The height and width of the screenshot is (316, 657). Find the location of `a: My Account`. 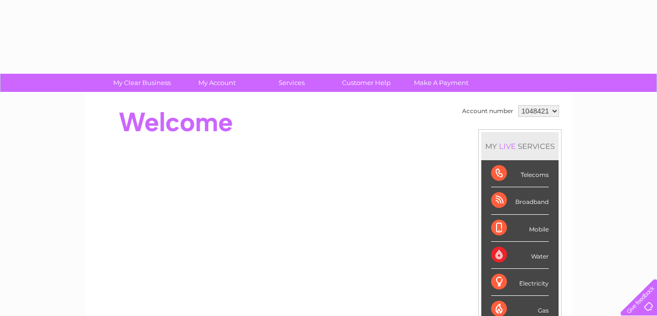

a: My Account is located at coordinates (216, 83).